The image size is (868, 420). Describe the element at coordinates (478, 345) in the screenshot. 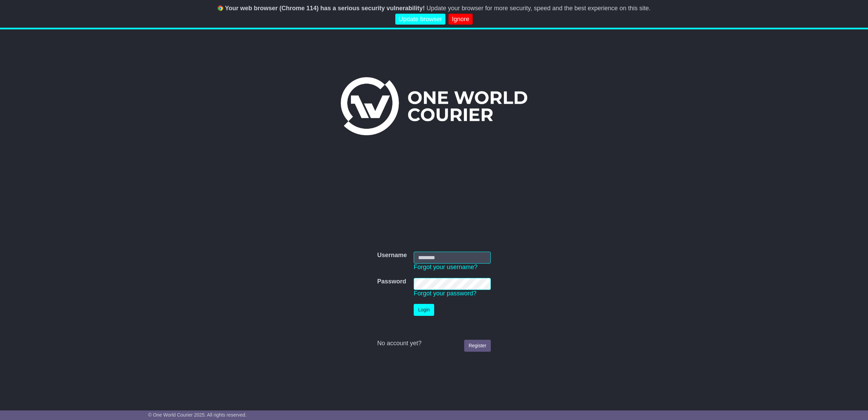

I see `a: Register` at that location.